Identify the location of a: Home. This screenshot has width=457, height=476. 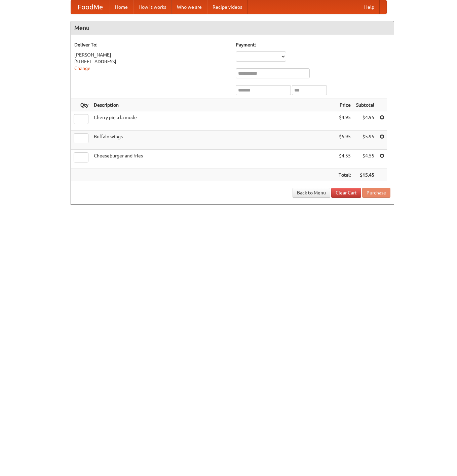
(121, 7).